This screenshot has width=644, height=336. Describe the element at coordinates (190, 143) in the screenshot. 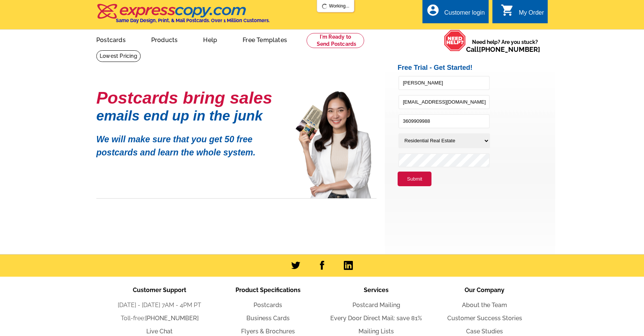

I see `p: We will make sure that you get 50 free postcards and learn the whole system.` at that location.